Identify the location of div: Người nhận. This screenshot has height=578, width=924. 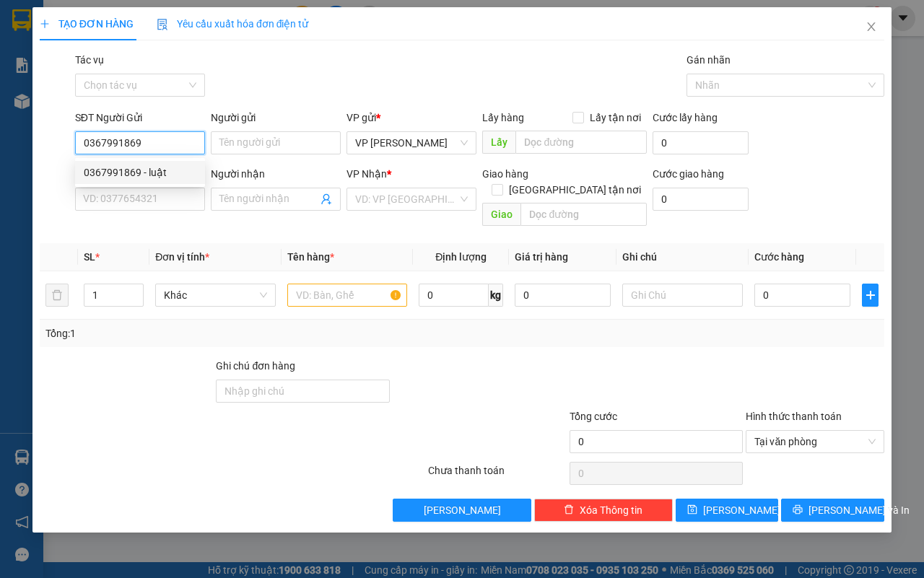
(275, 174).